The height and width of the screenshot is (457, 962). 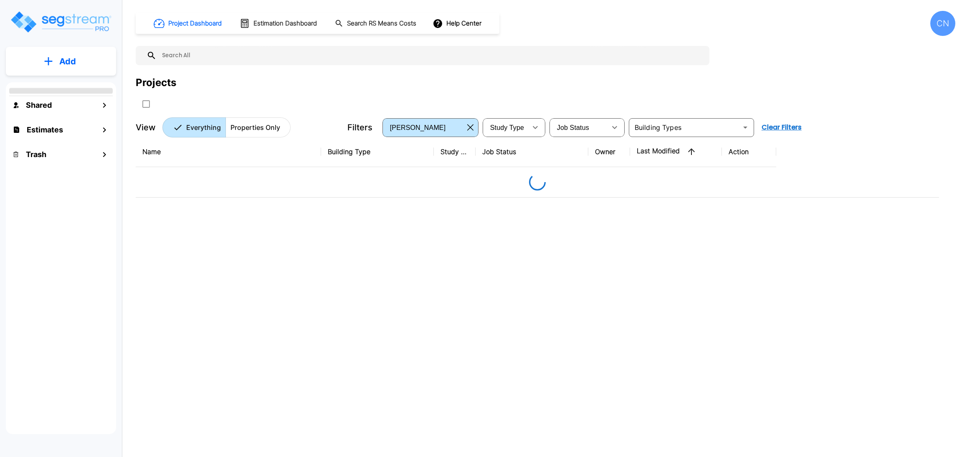 What do you see at coordinates (203, 127) in the screenshot?
I see `p: Everything` at bounding box center [203, 127].